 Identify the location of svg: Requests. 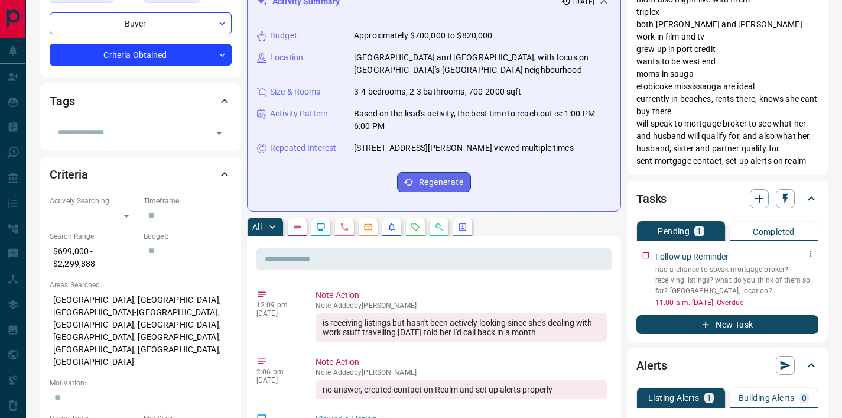
(416, 227).